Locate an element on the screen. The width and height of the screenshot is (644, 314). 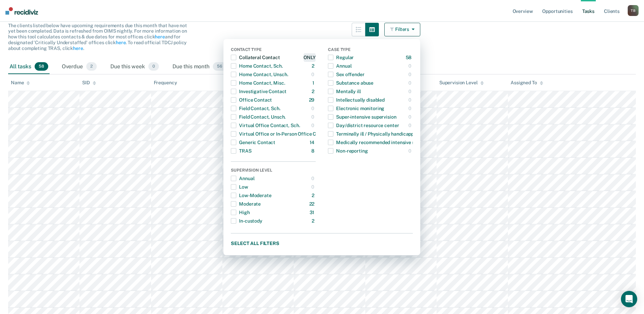
div: Assigned To is located at coordinates (526, 83).